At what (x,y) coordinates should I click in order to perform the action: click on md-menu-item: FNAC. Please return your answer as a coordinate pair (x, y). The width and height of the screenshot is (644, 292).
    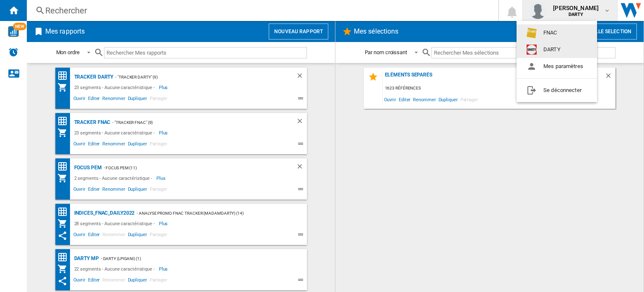
    Looking at the image, I should click on (557, 33).